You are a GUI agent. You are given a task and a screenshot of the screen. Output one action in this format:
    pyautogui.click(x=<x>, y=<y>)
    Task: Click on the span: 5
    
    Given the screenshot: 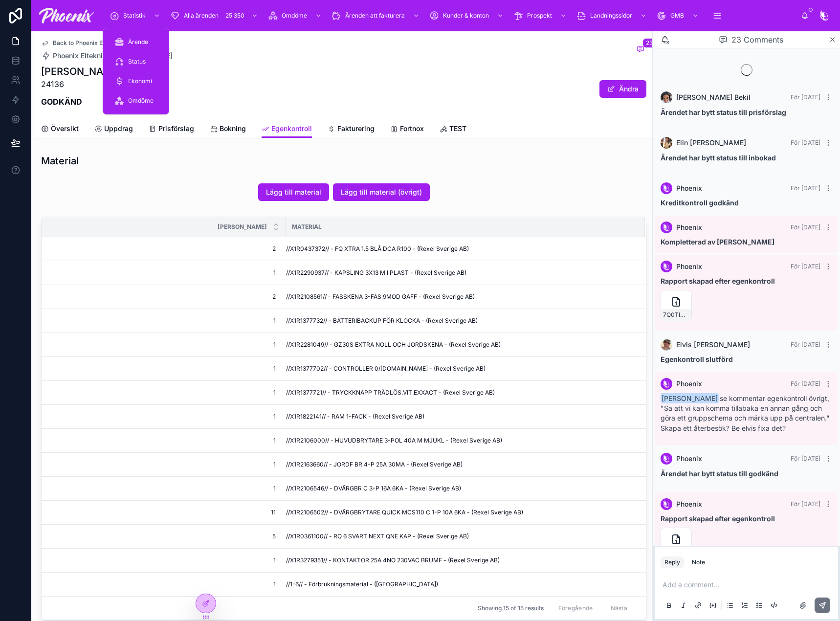 What is the action you would take?
    pyautogui.click(x=166, y=536)
    